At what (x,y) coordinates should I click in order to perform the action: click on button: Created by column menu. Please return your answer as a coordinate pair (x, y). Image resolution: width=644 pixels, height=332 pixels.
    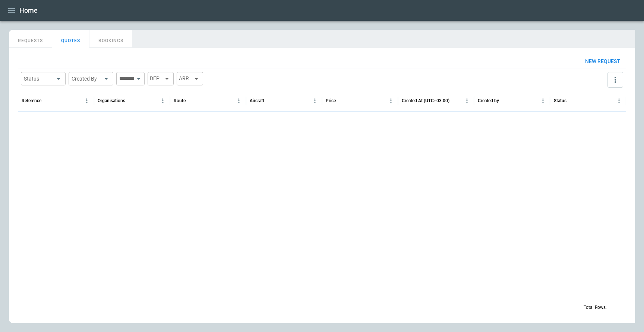
    Looking at the image, I should click on (543, 101).